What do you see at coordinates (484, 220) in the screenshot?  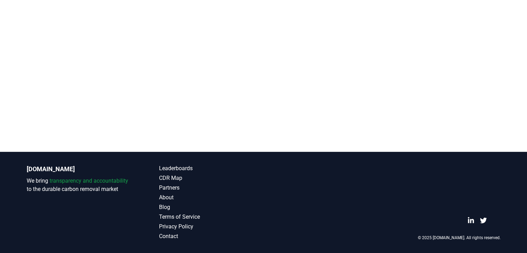 I see `a: Twitter` at bounding box center [484, 220].